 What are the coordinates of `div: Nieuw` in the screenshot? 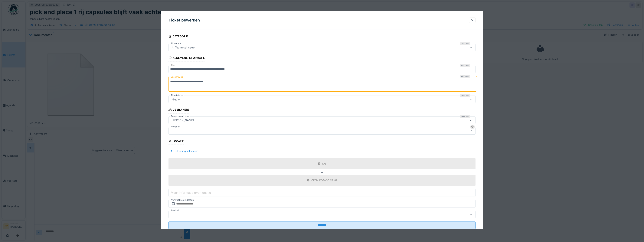 It's located at (175, 99).